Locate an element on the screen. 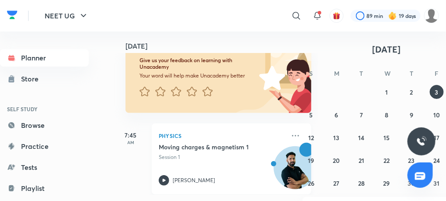  abbr: October 27, 2025 is located at coordinates (336, 183).